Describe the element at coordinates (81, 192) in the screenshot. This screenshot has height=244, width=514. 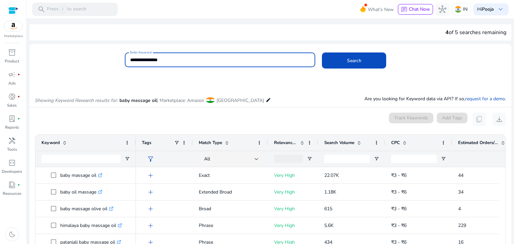
I see `p: baby oil massage` at that location.